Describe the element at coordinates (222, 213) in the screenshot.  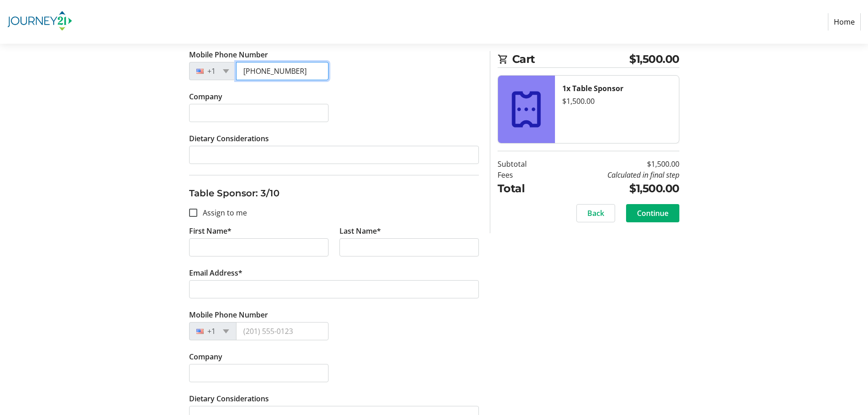
I see `label: Assign to me` at that location.